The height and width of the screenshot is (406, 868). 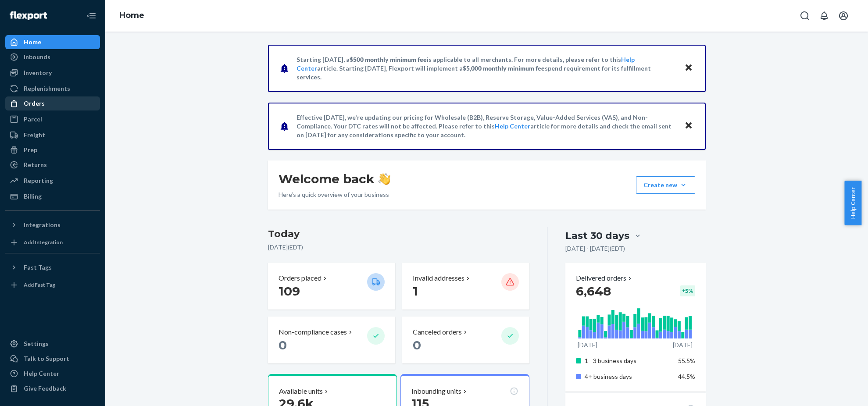 What do you see at coordinates (52, 89) in the screenshot?
I see `a: Replenishments` at bounding box center [52, 89].